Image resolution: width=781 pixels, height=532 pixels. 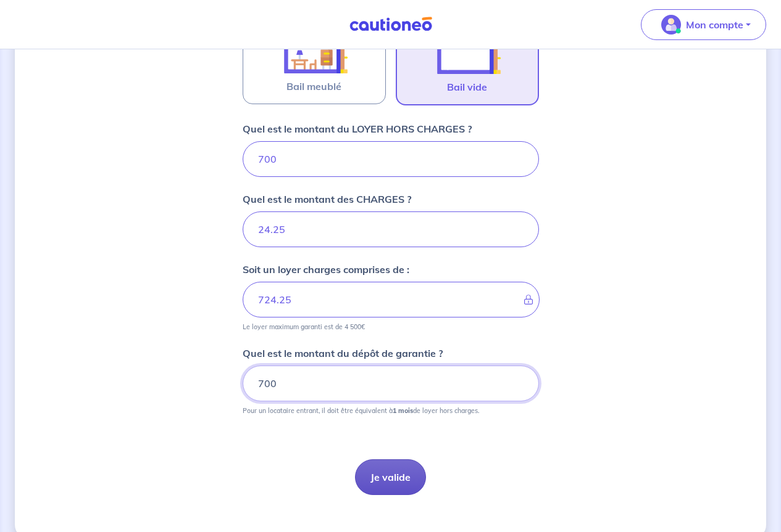 What do you see at coordinates (326, 270) in the screenshot?
I see `p: Soit un loyer charges comprises de :` at bounding box center [326, 270].